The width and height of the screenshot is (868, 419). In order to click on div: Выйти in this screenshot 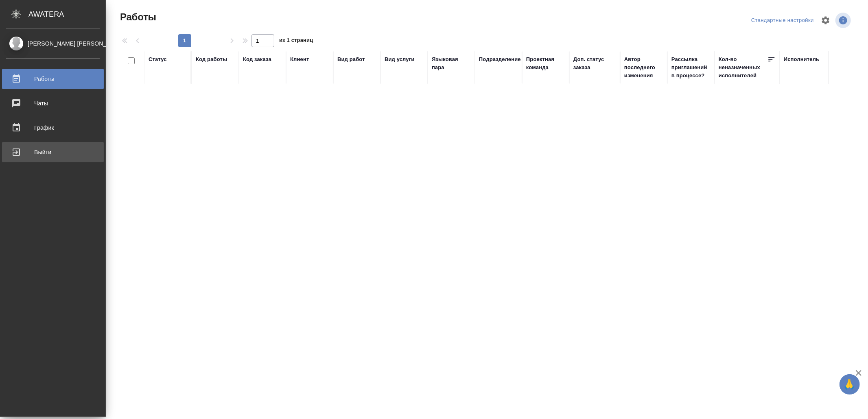, I will do `click(53, 152)`.